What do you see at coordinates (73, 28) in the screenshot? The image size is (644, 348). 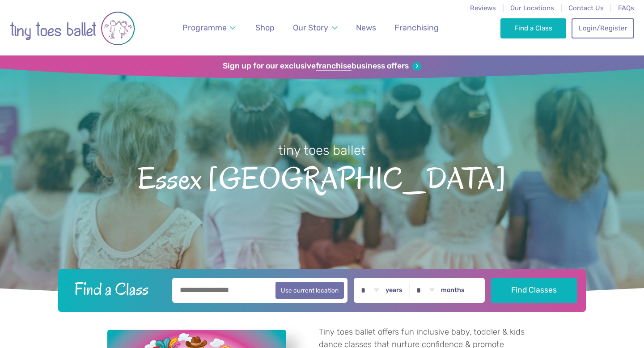 I see `img: tiny toes ballet` at bounding box center [73, 28].